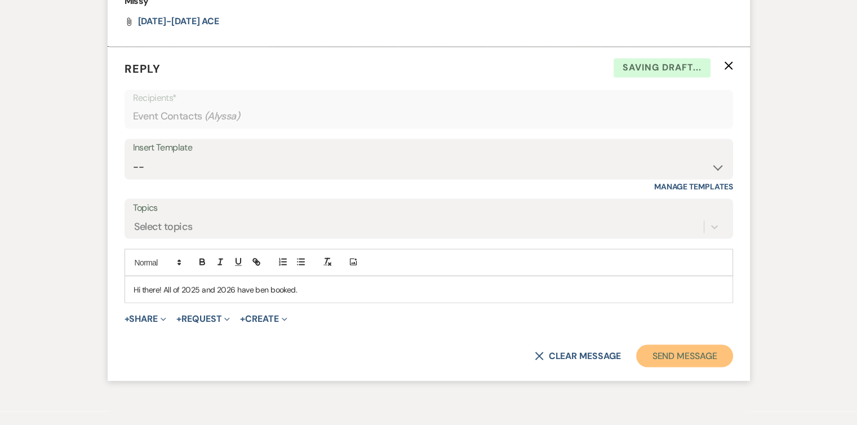  What do you see at coordinates (662, 68) in the screenshot?
I see `span: Saving draft...` at bounding box center [662, 68].